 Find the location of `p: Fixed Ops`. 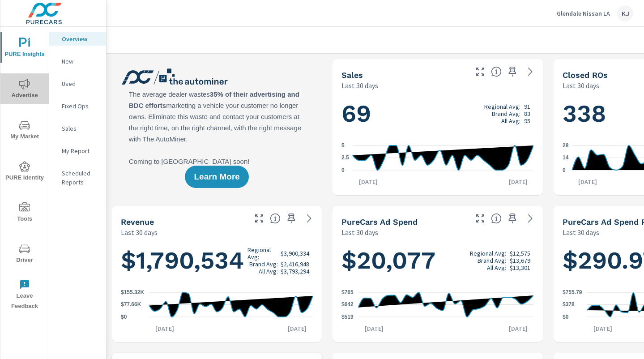

p: Fixed Ops is located at coordinates (80, 106).